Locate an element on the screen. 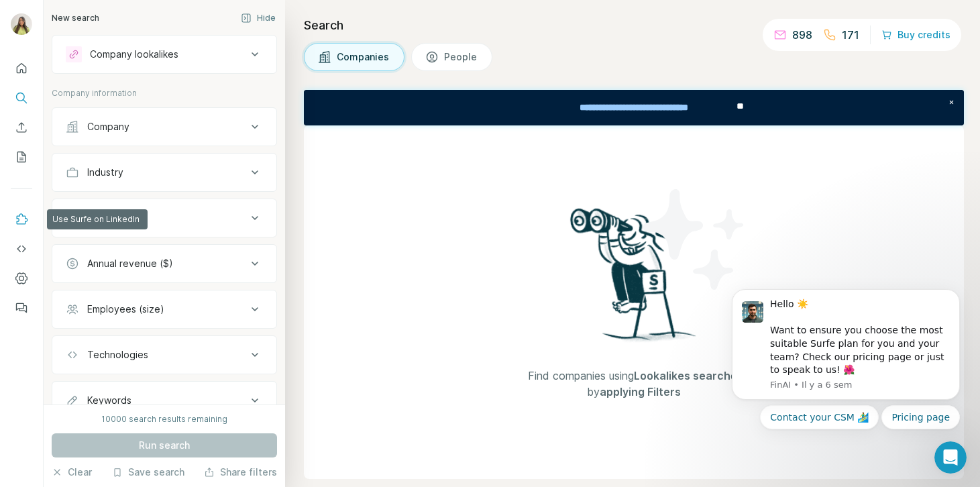 This screenshot has height=487, width=980. img: Surfe Illustration - Woman searching with binoculars is located at coordinates (634, 279).